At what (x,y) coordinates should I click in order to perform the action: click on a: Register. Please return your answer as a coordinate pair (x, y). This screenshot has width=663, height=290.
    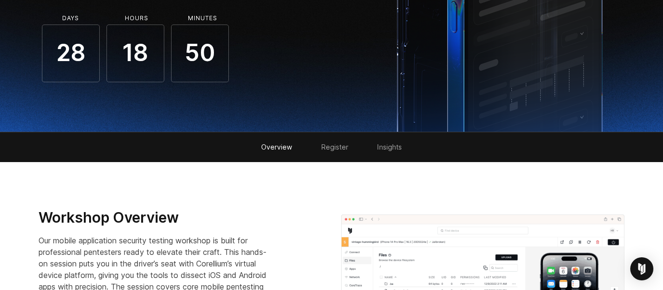
    Looking at the image, I should click on (335, 147).